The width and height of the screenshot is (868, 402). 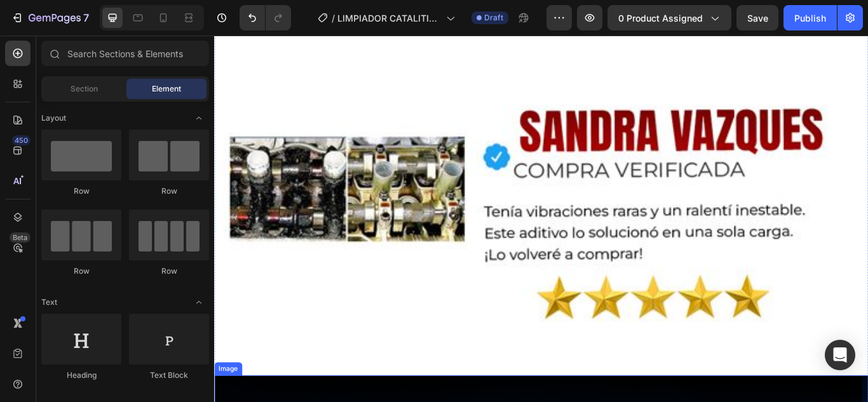 I want to click on div: Undo/Redo, so click(x=265, y=18).